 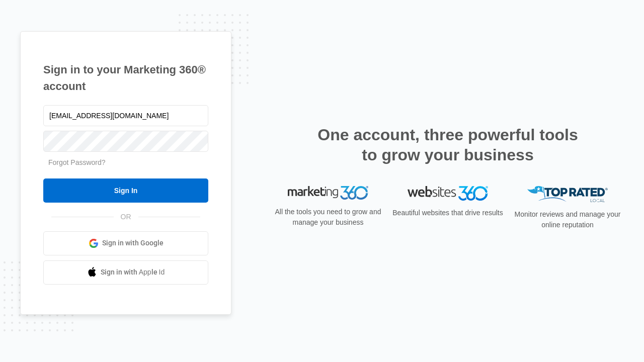 What do you see at coordinates (126, 243) in the screenshot?
I see `a: Sign in with Google` at bounding box center [126, 243].